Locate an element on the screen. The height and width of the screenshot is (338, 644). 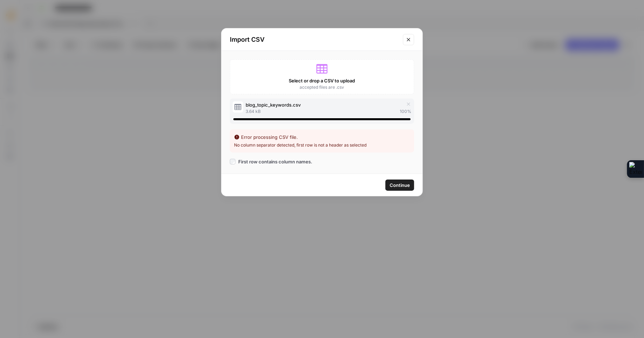
span: accepted files are .csv is located at coordinates (322, 87).